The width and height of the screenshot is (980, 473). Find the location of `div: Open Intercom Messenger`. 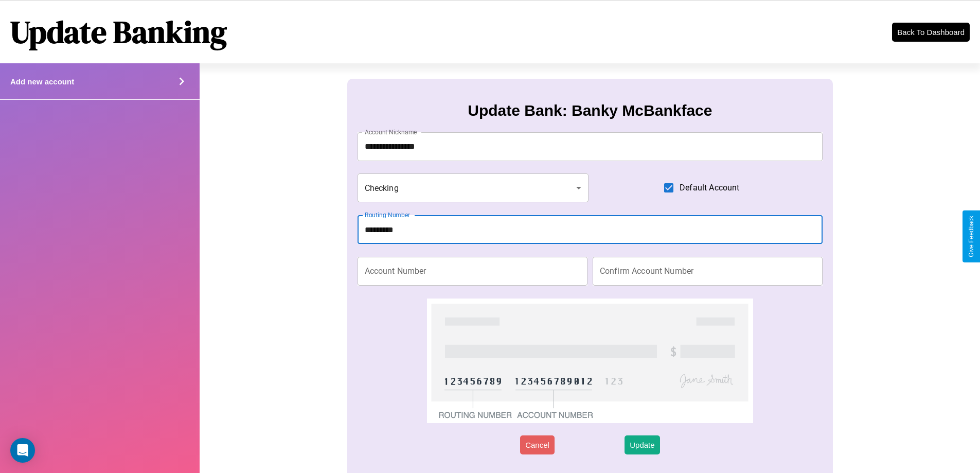

div: Open Intercom Messenger is located at coordinates (22, 450).